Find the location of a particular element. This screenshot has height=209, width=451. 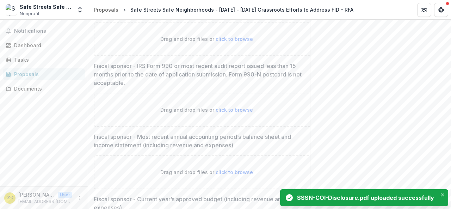

a: Dashboard is located at coordinates (44, 45).